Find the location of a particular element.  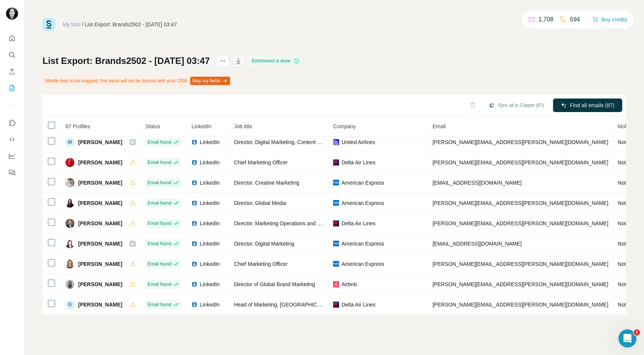

span: Director, Digital Marketing is located at coordinates (264, 244).